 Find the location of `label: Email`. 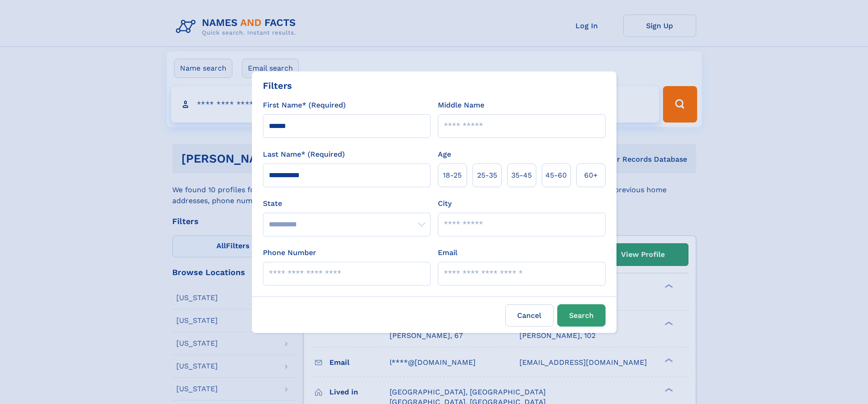

label: Email is located at coordinates (447, 253).